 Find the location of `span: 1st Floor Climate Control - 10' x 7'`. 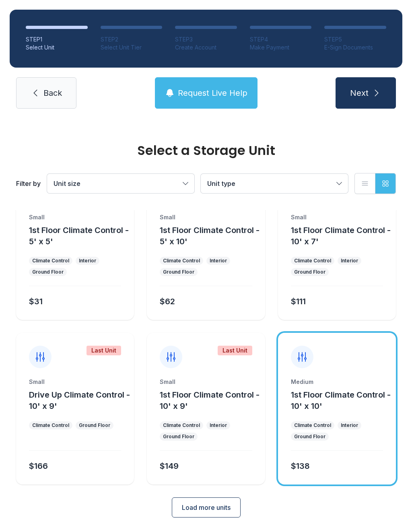

span: 1st Floor Climate Control - 10' x 7' is located at coordinates (341, 236).